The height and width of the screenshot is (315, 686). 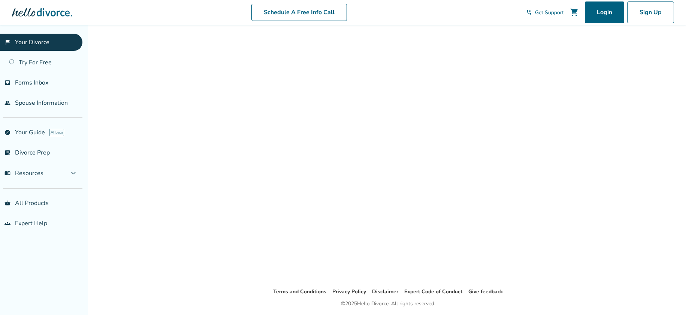 I want to click on a: Privacy Policy, so click(x=349, y=292).